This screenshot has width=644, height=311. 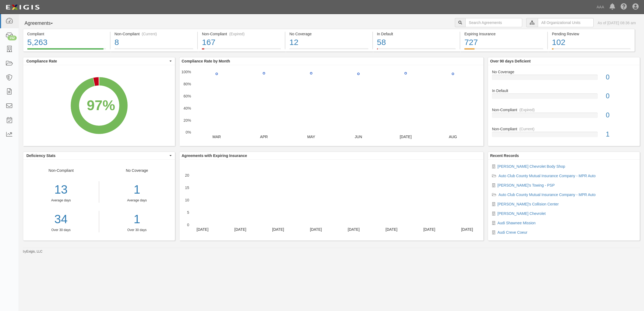 I want to click on div: 727, so click(x=503, y=42).